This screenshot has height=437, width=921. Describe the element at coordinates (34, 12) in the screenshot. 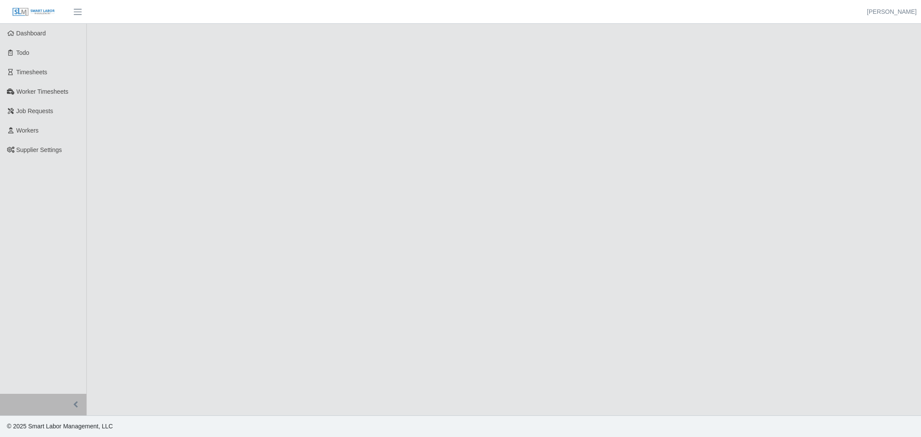

I see `img: SLM Logo` at that location.